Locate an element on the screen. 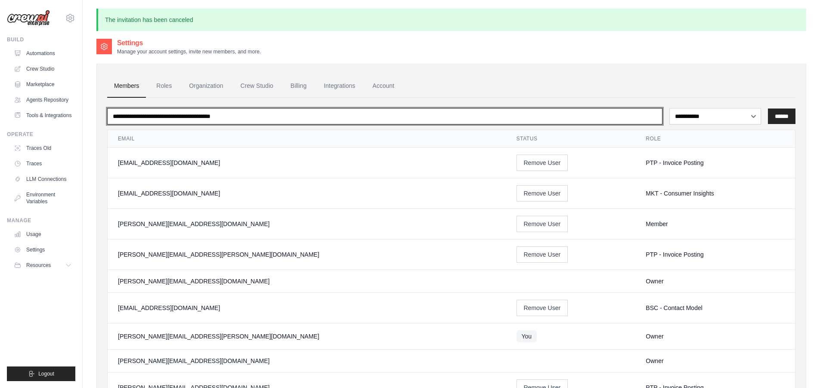 The width and height of the screenshot is (820, 388). a: Tools & Integrations is located at coordinates (43, 115).